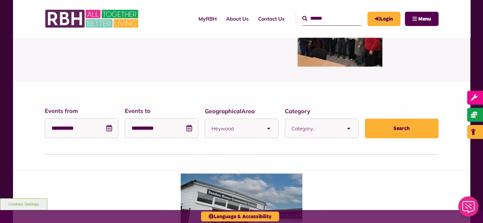 This screenshot has width=483, height=223. Describe the element at coordinates (315, 129) in the screenshot. I see `span: Category..` at that location.